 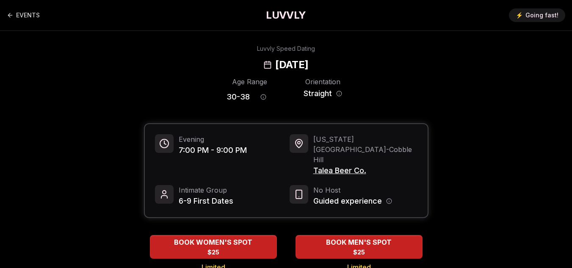 I want to click on span: Going fast!, so click(x=542, y=15).